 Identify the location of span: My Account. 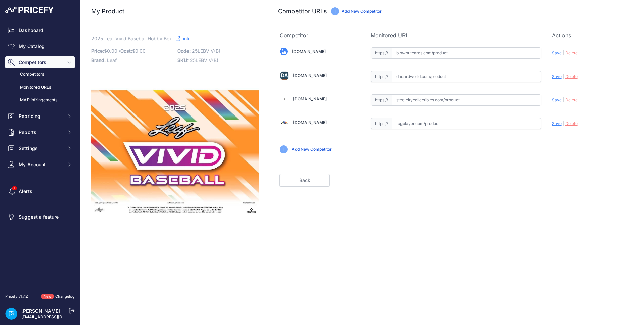
(40, 164).